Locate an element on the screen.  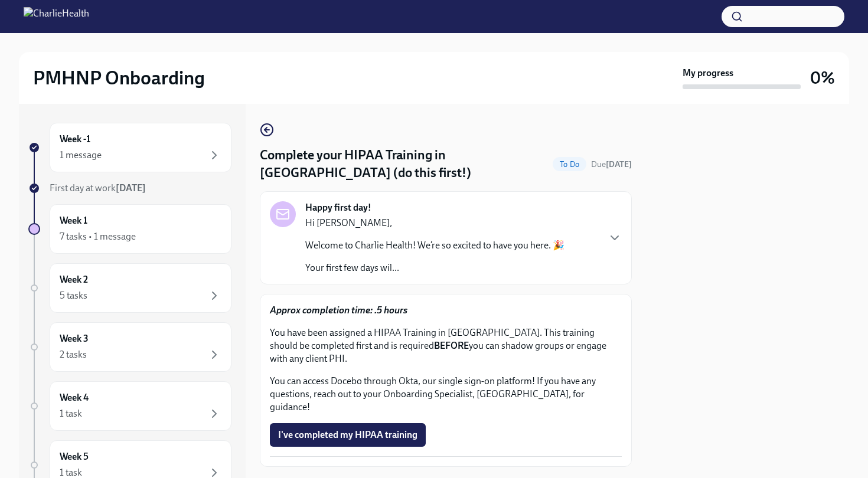
h6: Week 1 is located at coordinates (73, 221).